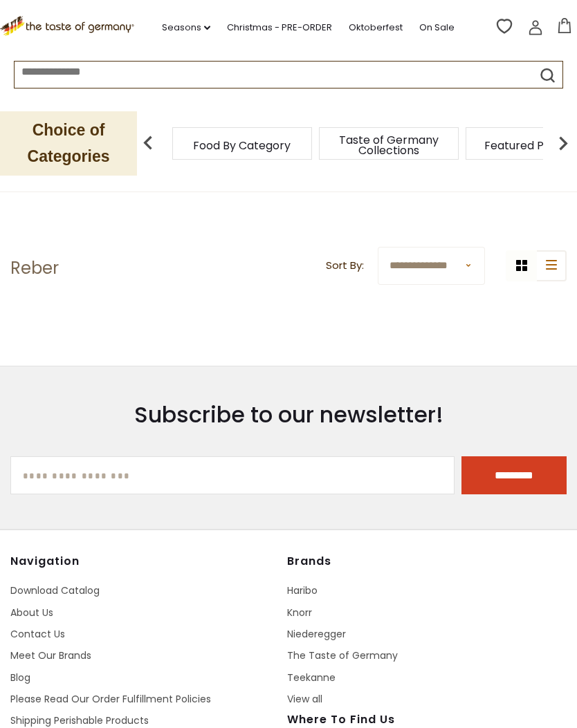  What do you see at coordinates (79, 720) in the screenshot?
I see `a: Shipping Perishable Products` at bounding box center [79, 720].